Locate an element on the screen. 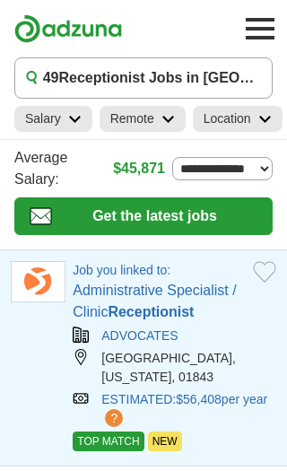 The width and height of the screenshot is (287, 471). div: Average Salary: is located at coordinates (144, 169).